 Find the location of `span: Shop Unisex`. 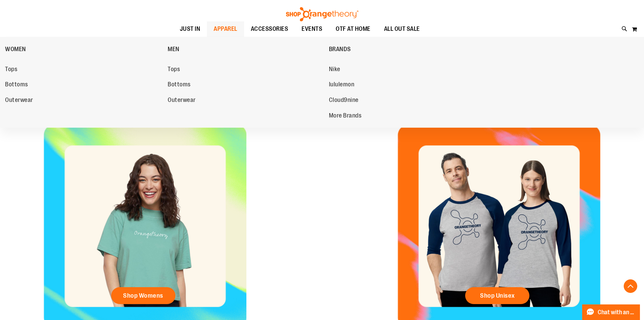

span: Shop Unisex is located at coordinates (497, 295).